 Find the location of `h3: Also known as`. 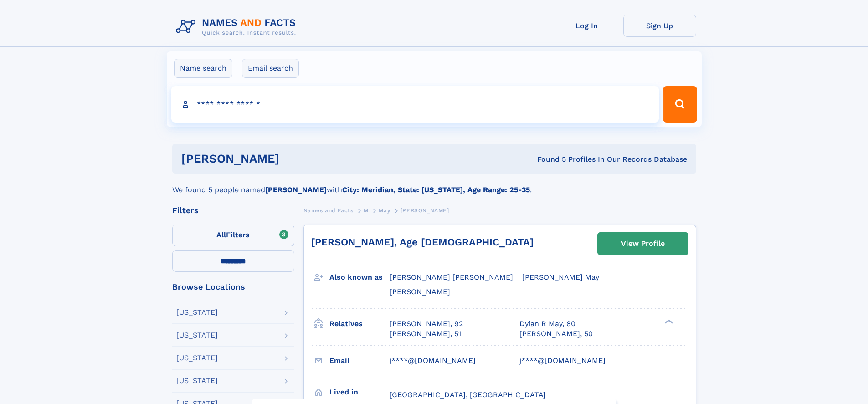

h3: Also known as is located at coordinates (360, 277).